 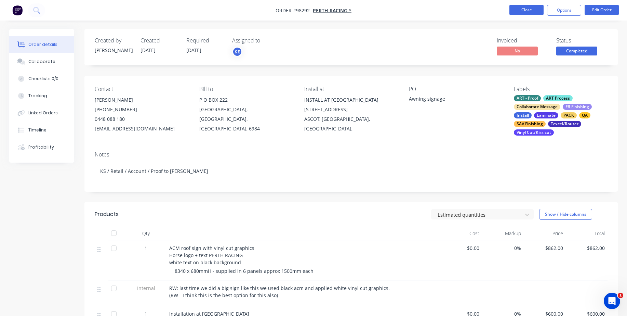 I want to click on button: Edit Order, so click(x=602, y=10).